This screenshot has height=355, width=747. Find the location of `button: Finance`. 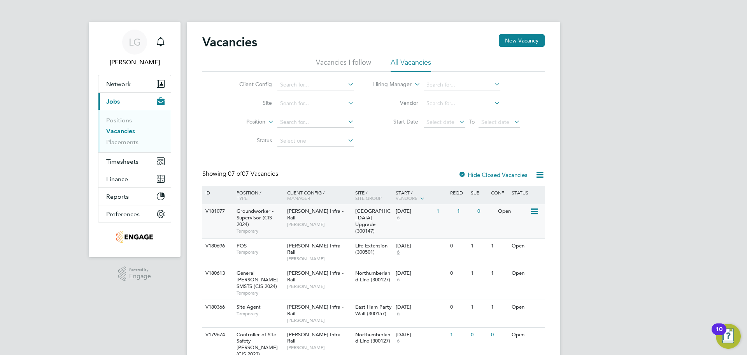

button: Finance is located at coordinates (135, 179).